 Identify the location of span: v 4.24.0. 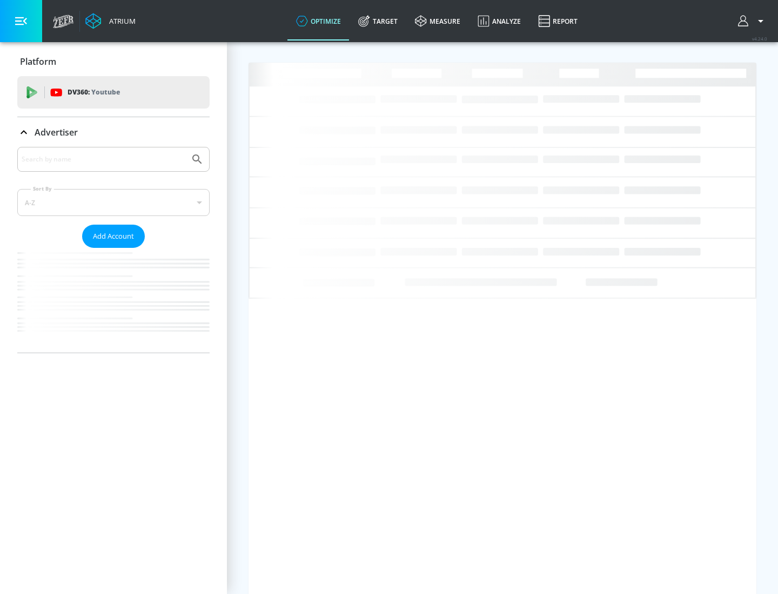
(760, 38).